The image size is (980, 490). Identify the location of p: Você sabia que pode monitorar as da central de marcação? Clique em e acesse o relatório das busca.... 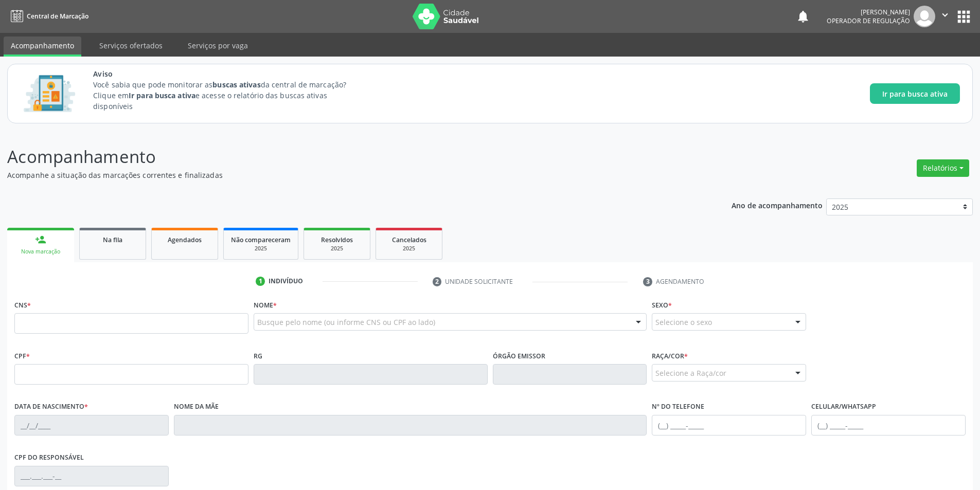
(229, 95).